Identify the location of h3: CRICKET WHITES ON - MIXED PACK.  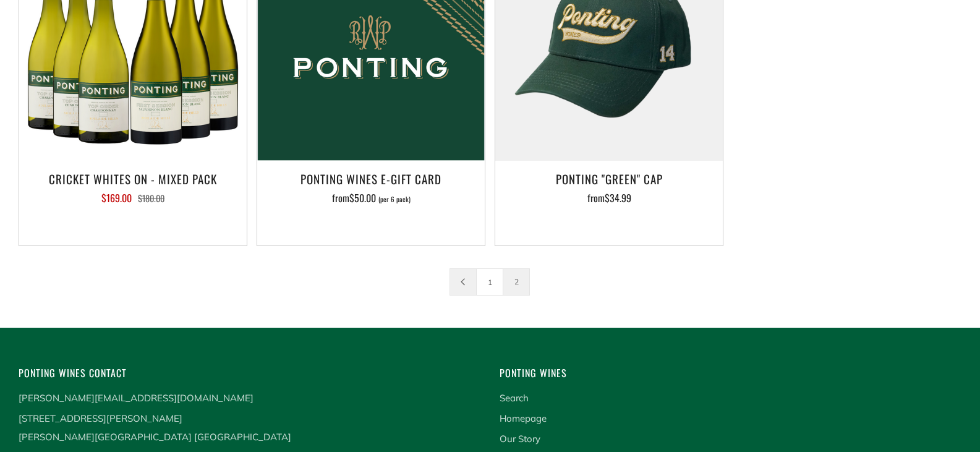
(133, 179).